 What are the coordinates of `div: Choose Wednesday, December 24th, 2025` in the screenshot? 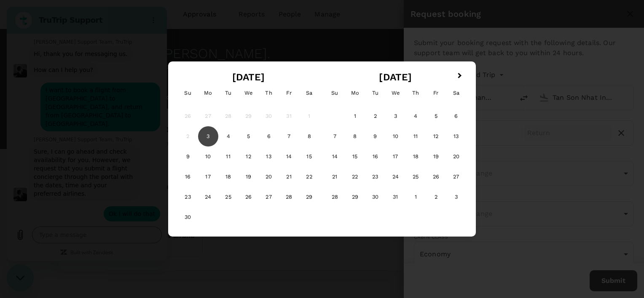 It's located at (395, 176).